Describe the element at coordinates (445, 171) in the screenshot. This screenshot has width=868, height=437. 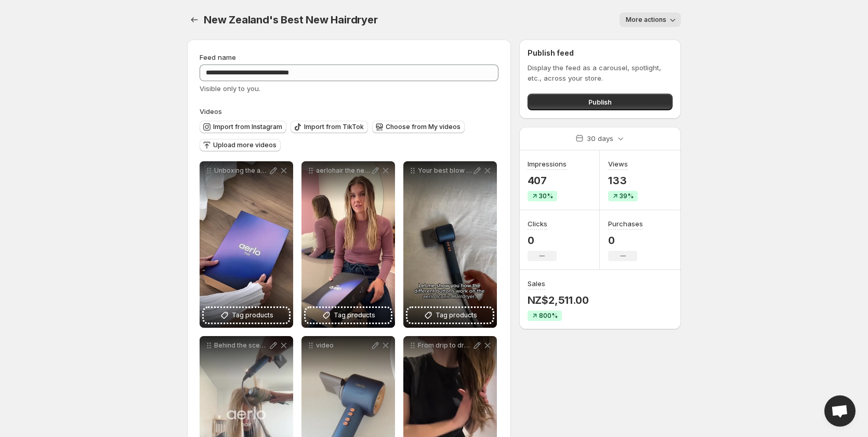
I see `p: Your best blow dry just a couple of buttons away The first is the link in the bio shop now aerloh...` at that location.